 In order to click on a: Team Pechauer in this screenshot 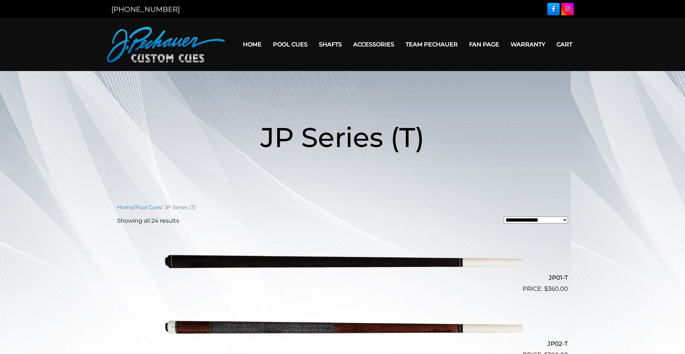, I will do `click(432, 44)`.